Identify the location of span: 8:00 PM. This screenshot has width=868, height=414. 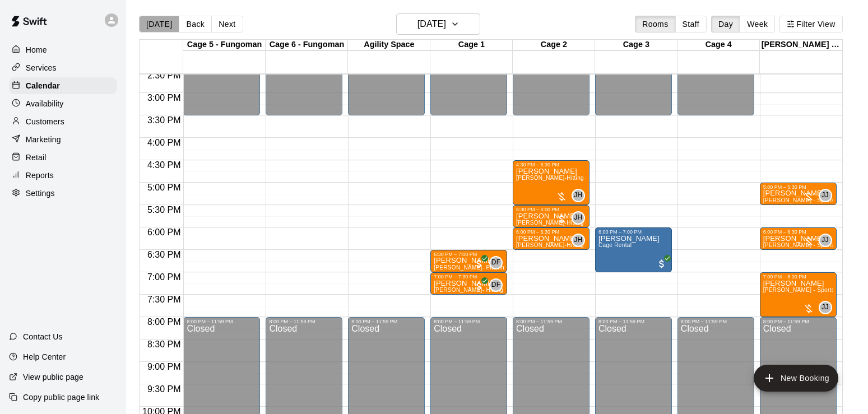
(164, 321).